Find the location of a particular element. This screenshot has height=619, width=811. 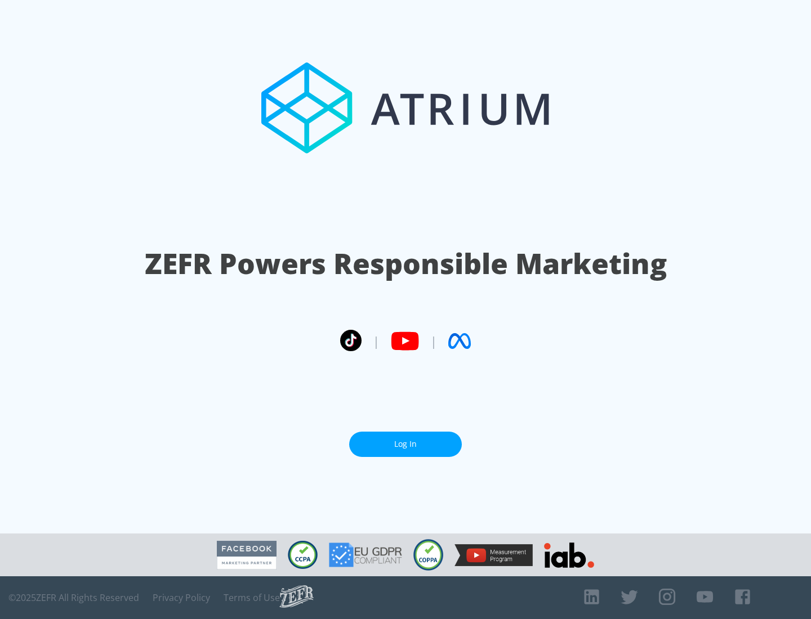

img: Facebook Marketing Partner is located at coordinates (247, 555).